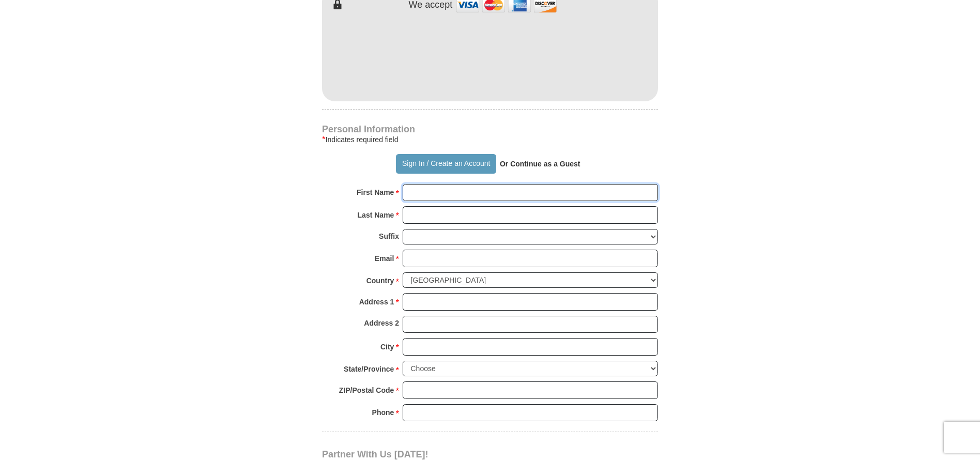  Describe the element at coordinates (368, 369) in the screenshot. I see `strong: State/Province` at that location.